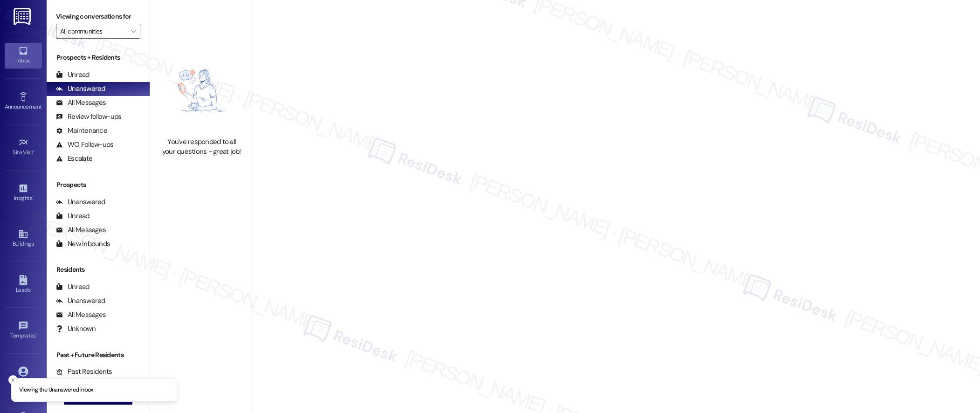  Describe the element at coordinates (81, 130) in the screenshot. I see `div: Maintenance` at that location.